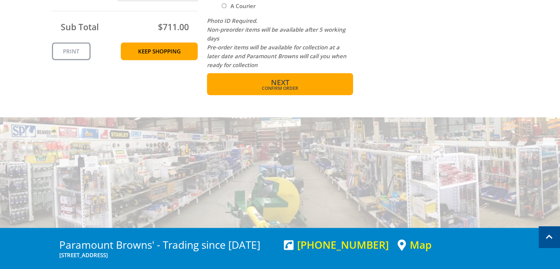 Image resolution: width=560 pixels, height=269 pixels. I want to click on a: View a map of Gepps Cross location, so click(415, 245).